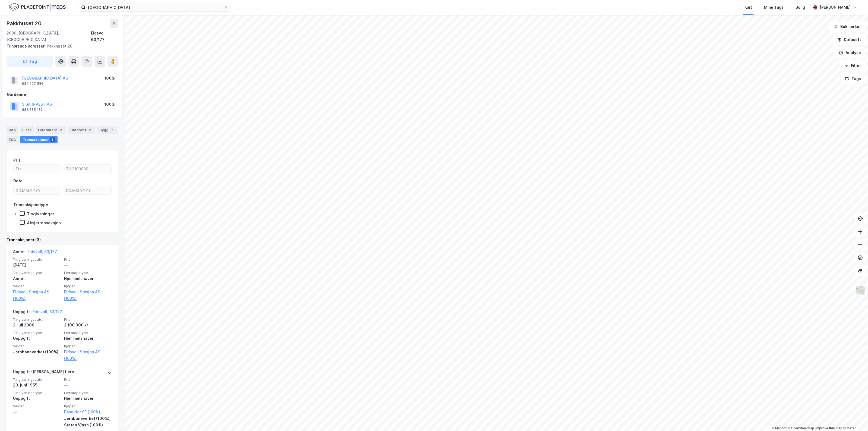 This screenshot has height=431, width=868. I want to click on a: Improve this map, so click(829, 428).